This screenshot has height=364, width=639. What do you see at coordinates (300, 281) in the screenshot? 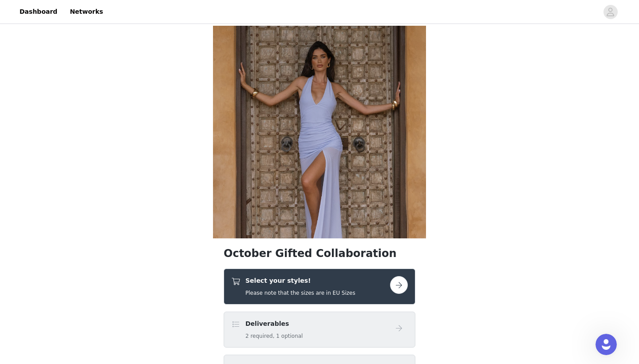
I see `h4: Select your styles!` at bounding box center [300, 281].